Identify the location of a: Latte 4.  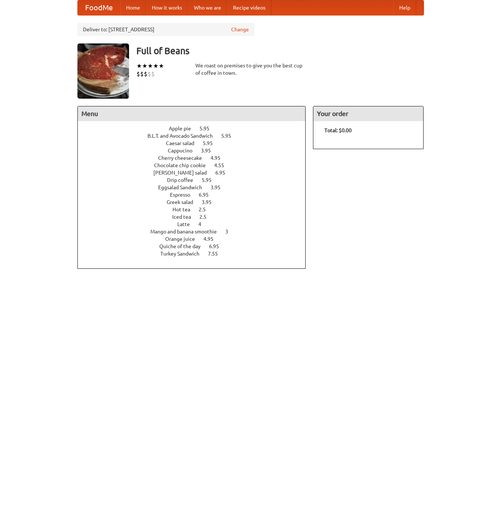
(196, 224).